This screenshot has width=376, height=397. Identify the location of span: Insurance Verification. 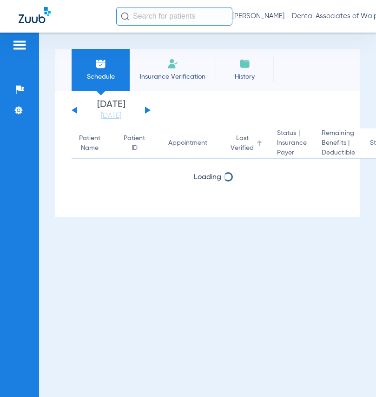
(173, 77).